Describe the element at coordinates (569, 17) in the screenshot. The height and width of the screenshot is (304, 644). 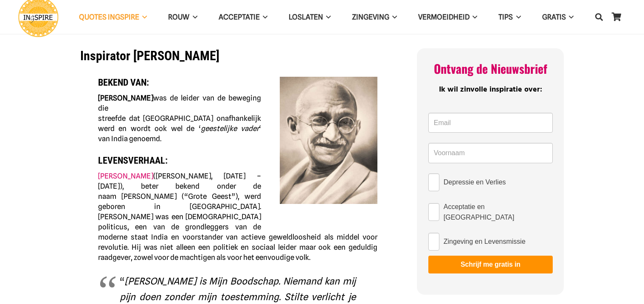
I see `span: GRATIS Menu` at that location.